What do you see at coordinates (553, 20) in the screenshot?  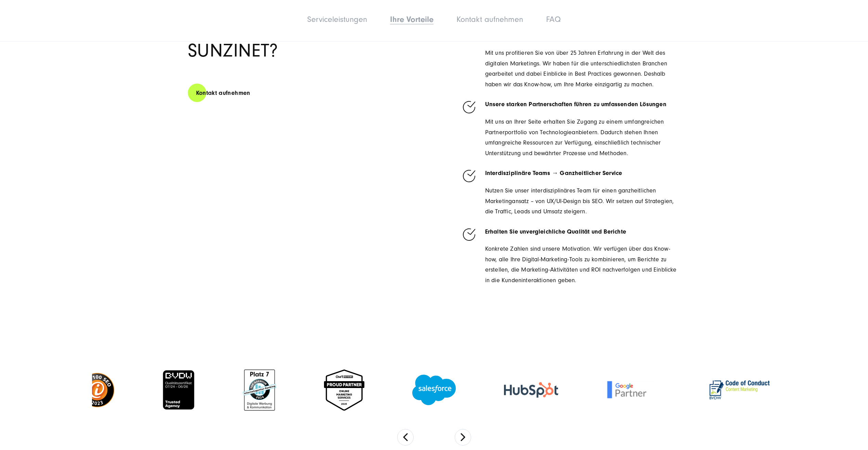 I see `a: FAQ` at bounding box center [553, 20].